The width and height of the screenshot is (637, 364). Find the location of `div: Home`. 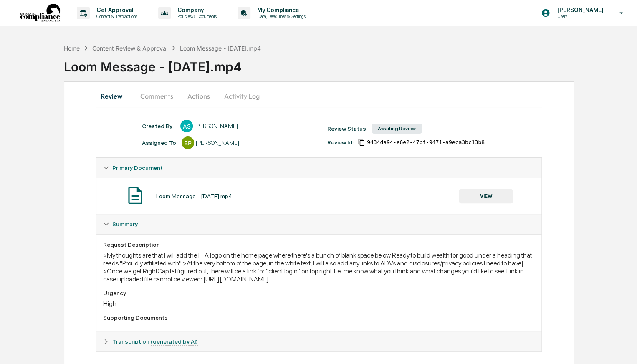

div: Home is located at coordinates (72, 48).